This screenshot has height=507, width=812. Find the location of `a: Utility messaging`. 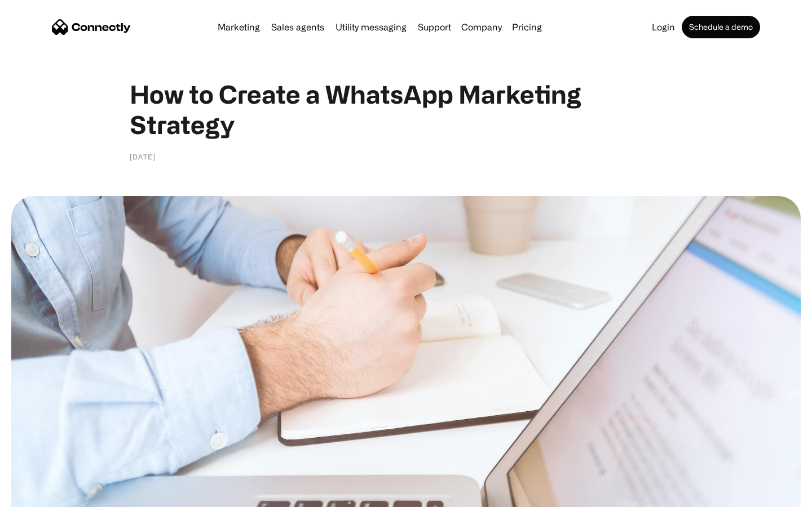

a: Utility messaging is located at coordinates (370, 27).